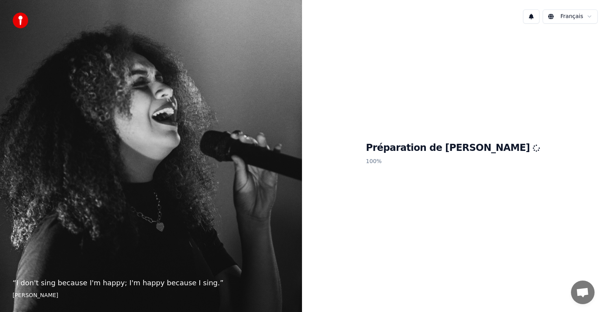  I want to click on p: “ I don't sing because I'm happy; I'm happy because I sing. ”, so click(151, 283).